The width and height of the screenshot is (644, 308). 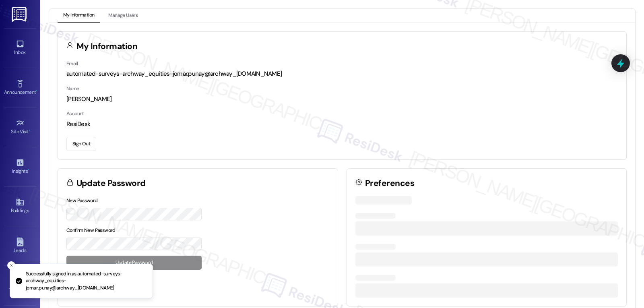 I want to click on button: Manage Users, so click(x=123, y=16).